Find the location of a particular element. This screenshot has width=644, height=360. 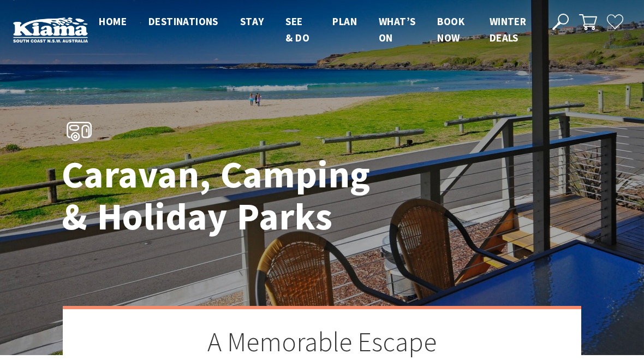

span: Stay is located at coordinates (252, 21).